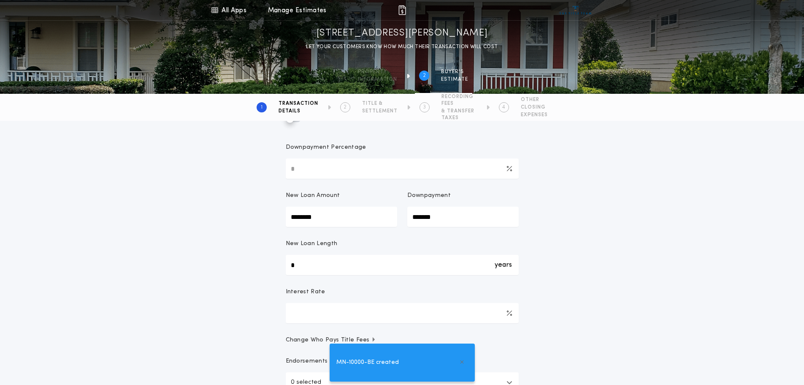 Image resolution: width=804 pixels, height=385 pixels. Describe the element at coordinates (402, 10) in the screenshot. I see `img: img` at that location.